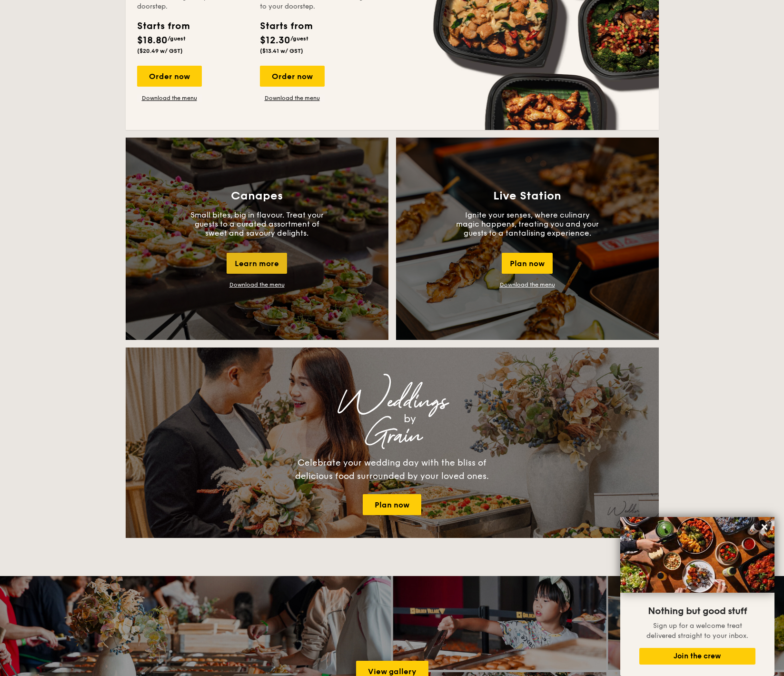  Describe the element at coordinates (160, 51) in the screenshot. I see `span: ($20.49 w/ GST)` at that location.